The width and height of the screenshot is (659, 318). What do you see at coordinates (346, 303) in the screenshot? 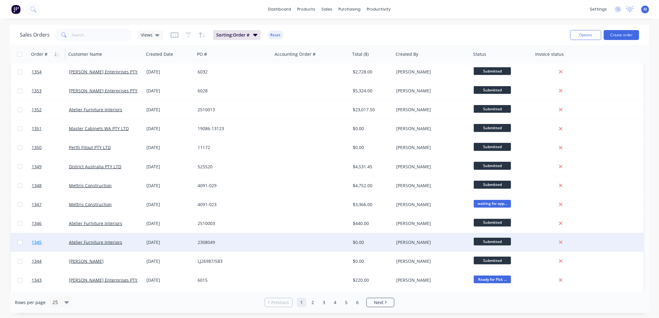
I see `a: Page 5` at bounding box center [346, 303].